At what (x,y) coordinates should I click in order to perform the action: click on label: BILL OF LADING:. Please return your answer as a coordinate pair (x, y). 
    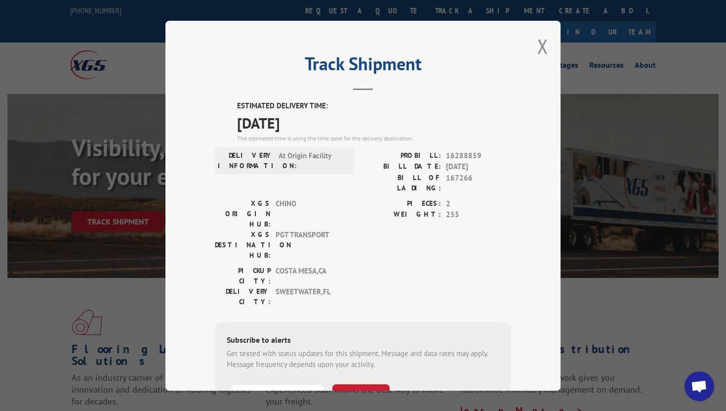
    Looking at the image, I should click on (402, 182).